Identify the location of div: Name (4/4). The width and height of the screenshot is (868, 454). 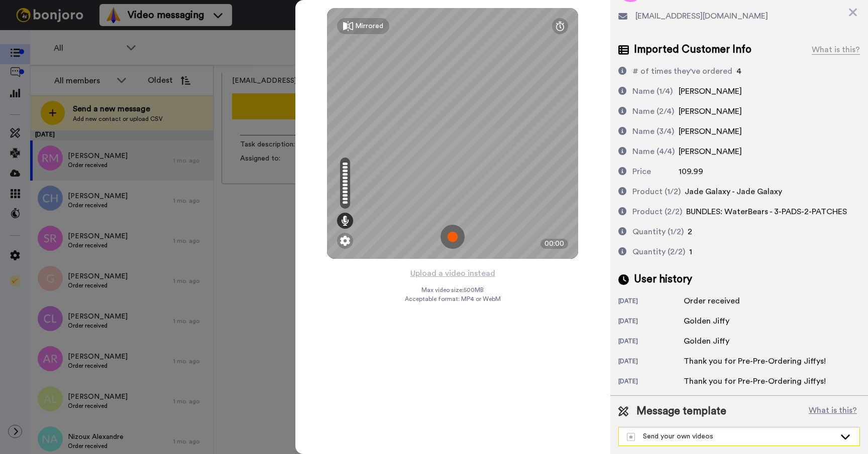
(654, 151).